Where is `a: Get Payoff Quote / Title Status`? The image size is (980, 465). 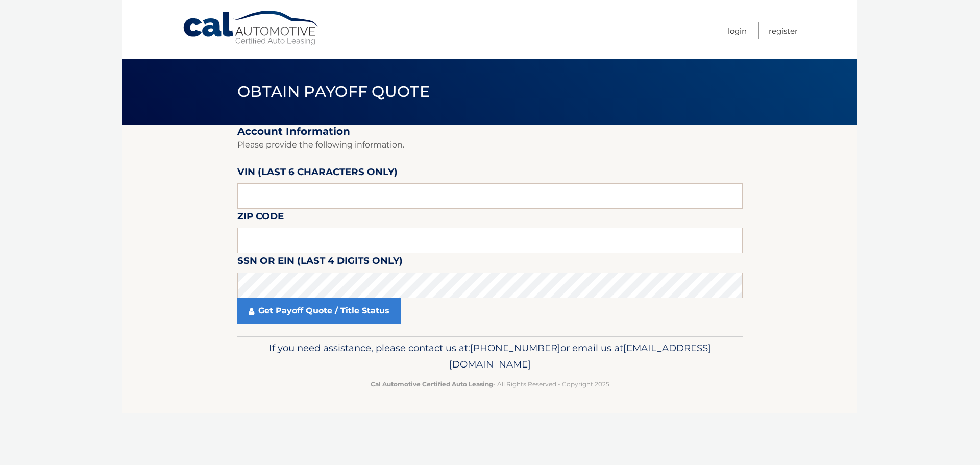
a: Get Payoff Quote / Title Status is located at coordinates (319, 311).